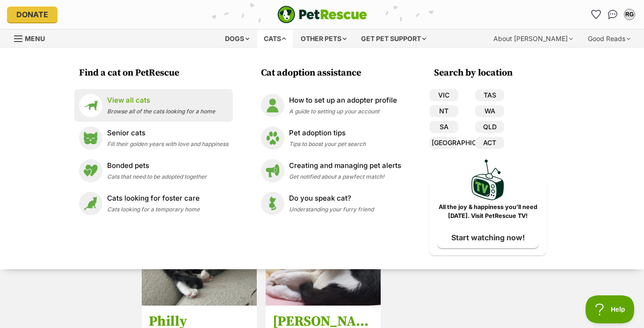 The height and width of the screenshot is (328, 644). What do you see at coordinates (336, 176) in the screenshot?
I see `span: Get notified about a pawfect match!` at bounding box center [336, 176].